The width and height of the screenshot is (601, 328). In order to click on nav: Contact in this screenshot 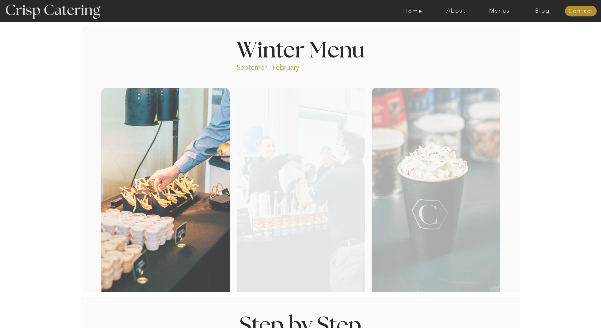, I will do `click(581, 11)`.